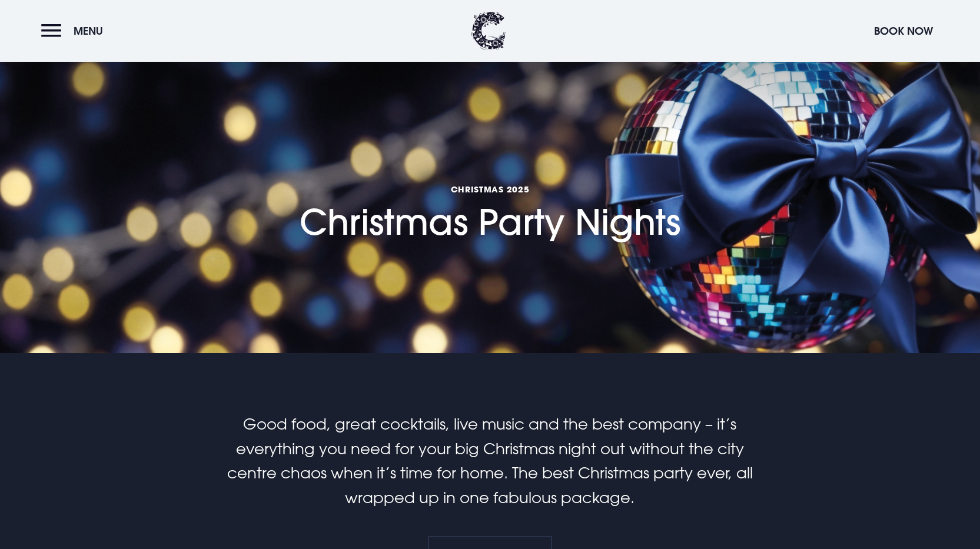 This screenshot has width=980, height=549. Describe the element at coordinates (490, 189) in the screenshot. I see `span: Christmas 2025` at that location.